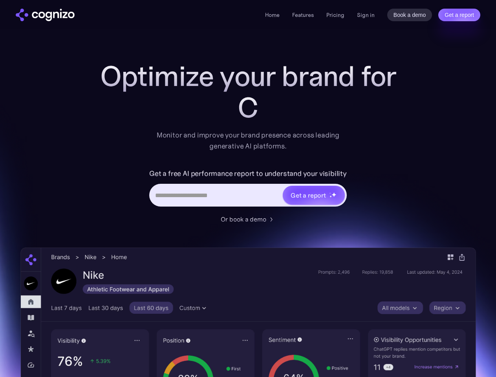 This screenshot has width=496, height=377. What do you see at coordinates (243, 219) in the screenshot?
I see `div: Or book a demo` at bounding box center [243, 219].